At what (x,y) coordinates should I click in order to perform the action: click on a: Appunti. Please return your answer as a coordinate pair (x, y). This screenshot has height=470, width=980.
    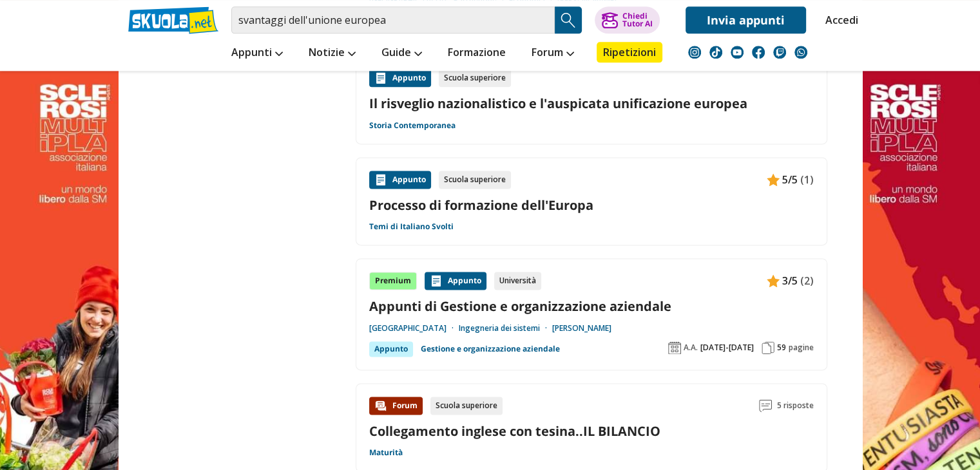
    Looking at the image, I should click on (257, 54).